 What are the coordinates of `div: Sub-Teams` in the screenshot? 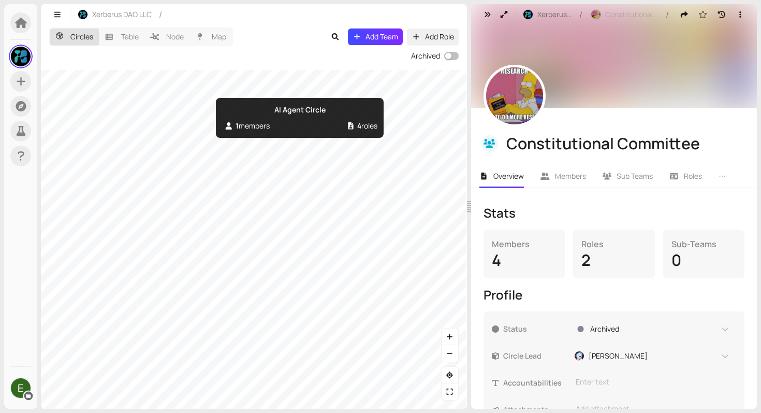 It's located at (704, 244).